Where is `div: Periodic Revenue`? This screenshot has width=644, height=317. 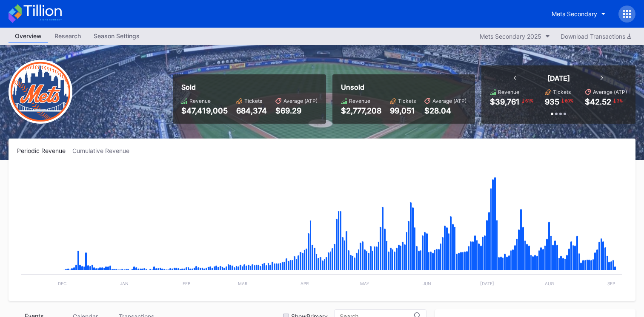
div: Periodic Revenue is located at coordinates (45, 151).